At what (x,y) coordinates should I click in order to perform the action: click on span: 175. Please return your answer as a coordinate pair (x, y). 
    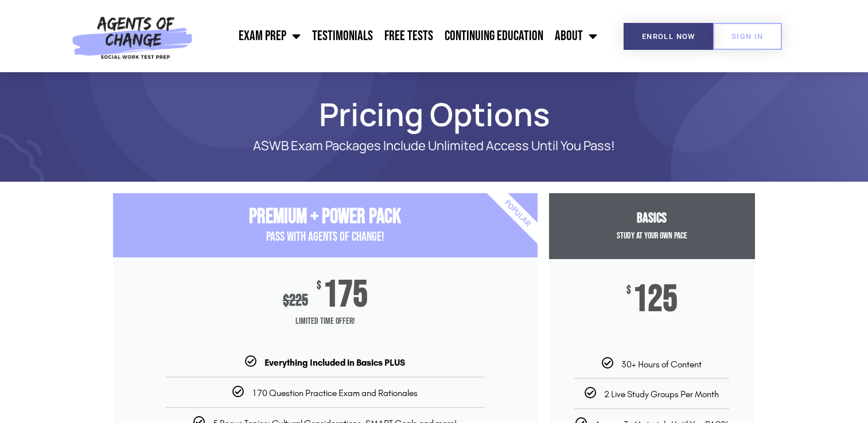
    Looking at the image, I should click on (346, 295).